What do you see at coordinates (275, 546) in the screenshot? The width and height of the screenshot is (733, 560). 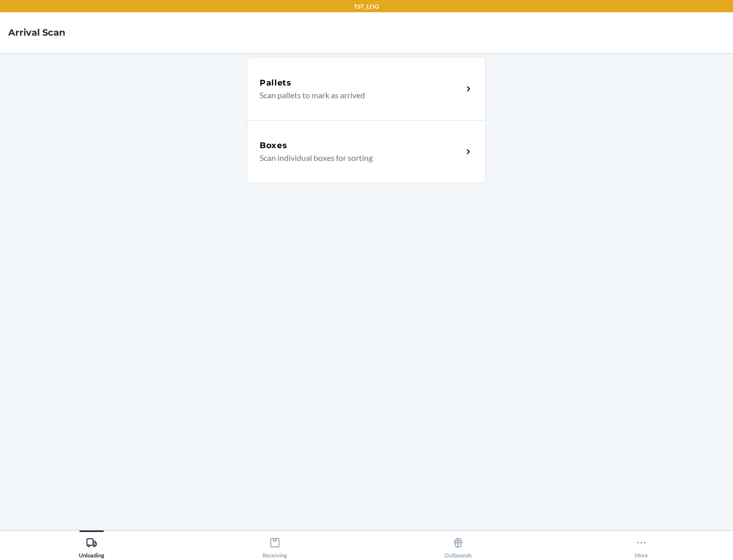 I see `div: Receiving` at bounding box center [275, 546].